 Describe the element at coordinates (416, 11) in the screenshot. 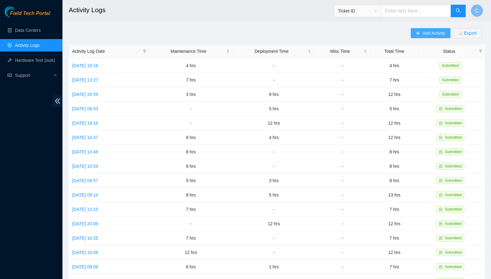

I see `input: Enter text here...` at that location.